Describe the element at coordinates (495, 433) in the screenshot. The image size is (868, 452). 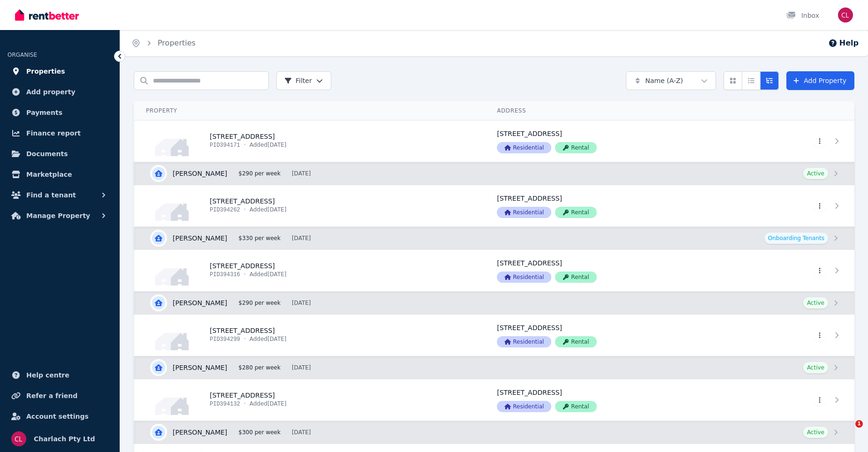
I see `a: View details for Donald Young` at that location.